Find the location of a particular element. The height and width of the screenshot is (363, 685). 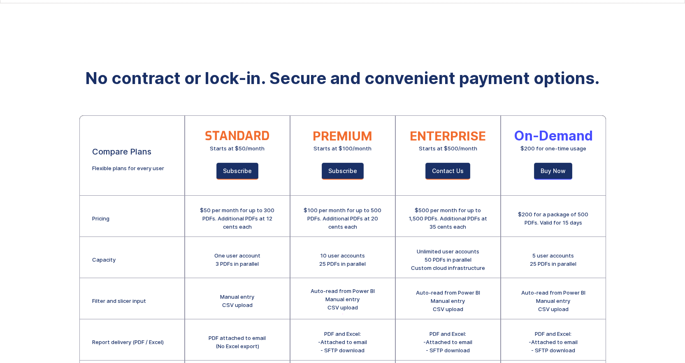

div: PREMIUM is located at coordinates (342, 136).